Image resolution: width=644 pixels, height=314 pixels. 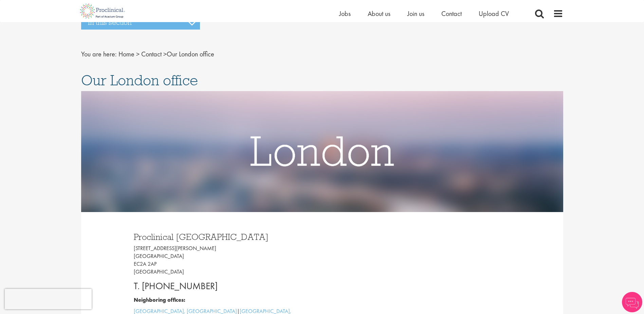 I want to click on a: Contact, so click(x=452, y=14).